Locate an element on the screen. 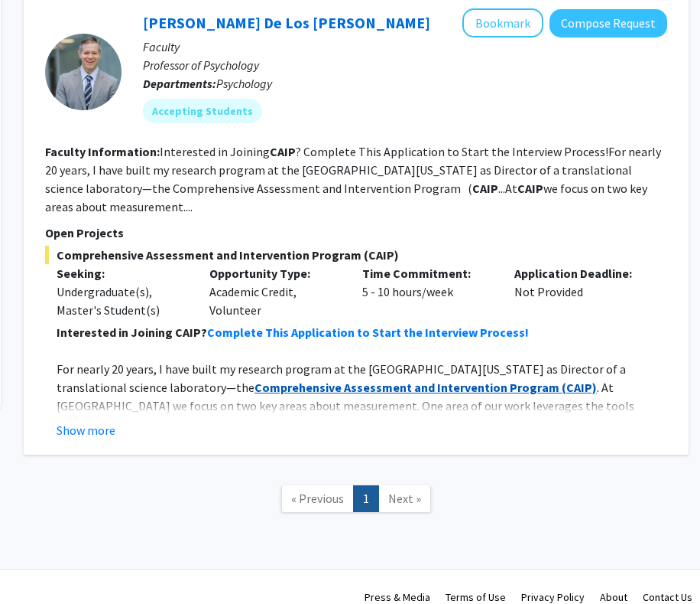 This screenshot has width=700, height=604. p: Faculty is located at coordinates (405, 47).